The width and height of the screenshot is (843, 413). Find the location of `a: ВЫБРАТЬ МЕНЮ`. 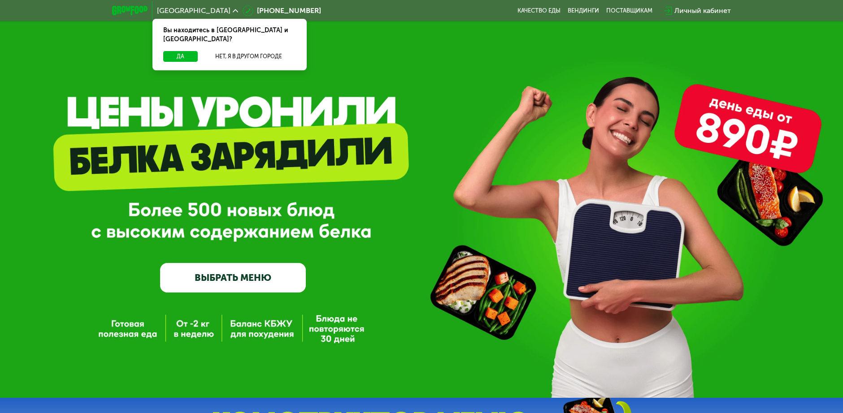

a: ВЫБРАТЬ МЕНЮ is located at coordinates (233, 277).